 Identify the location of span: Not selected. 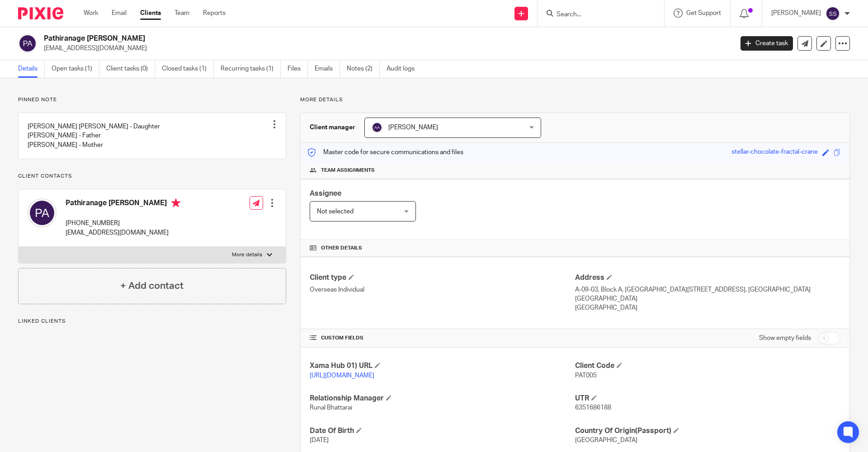
(335, 211).